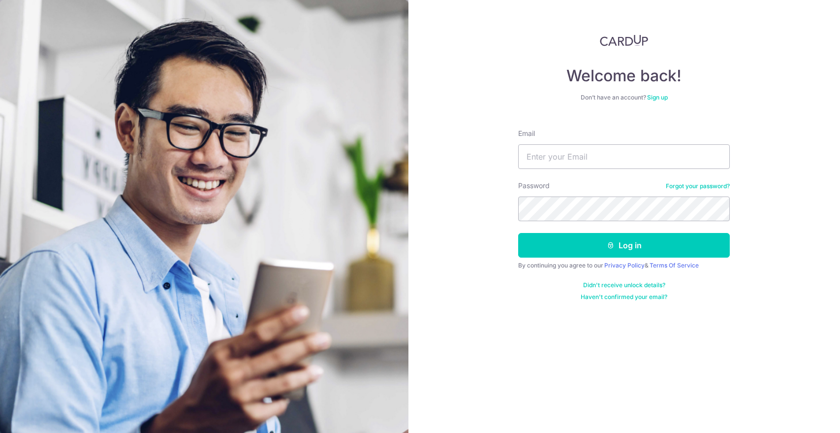 Image resolution: width=840 pixels, height=433 pixels. What do you see at coordinates (624, 265) in the screenshot?
I see `a: Privacy Policy` at bounding box center [624, 265].